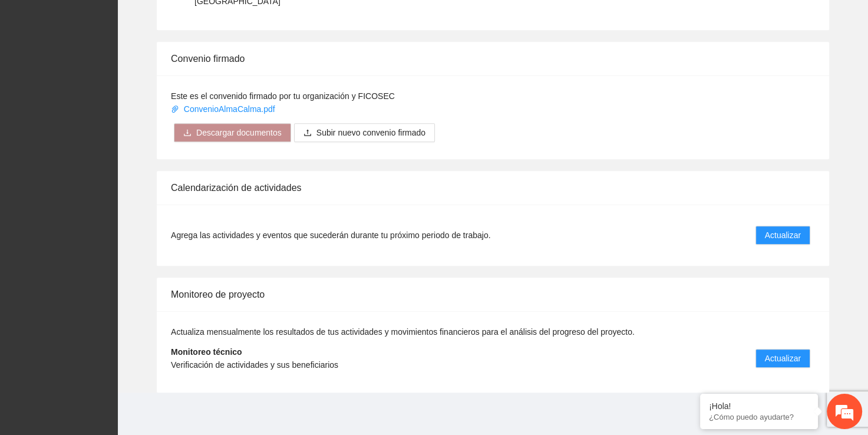 This screenshot has width=868, height=435. What do you see at coordinates (232, 133) in the screenshot?
I see `button: downloadDescargar documentos` at bounding box center [232, 133].